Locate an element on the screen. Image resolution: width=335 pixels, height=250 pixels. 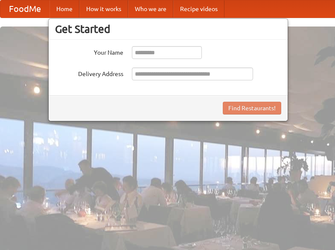
a: How it works is located at coordinates (104, 9).